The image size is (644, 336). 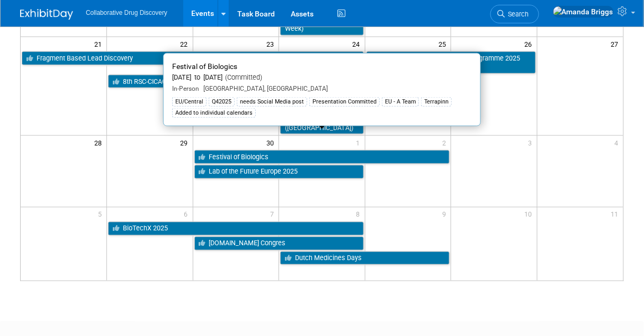 I want to click on img: ExhibitDay, so click(x=47, y=15).